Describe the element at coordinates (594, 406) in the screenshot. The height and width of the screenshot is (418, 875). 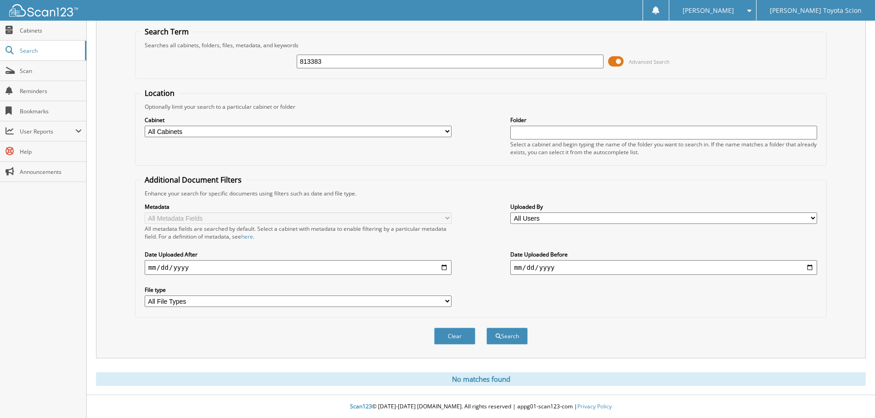
I see `a: Privacy Policy` at that location.